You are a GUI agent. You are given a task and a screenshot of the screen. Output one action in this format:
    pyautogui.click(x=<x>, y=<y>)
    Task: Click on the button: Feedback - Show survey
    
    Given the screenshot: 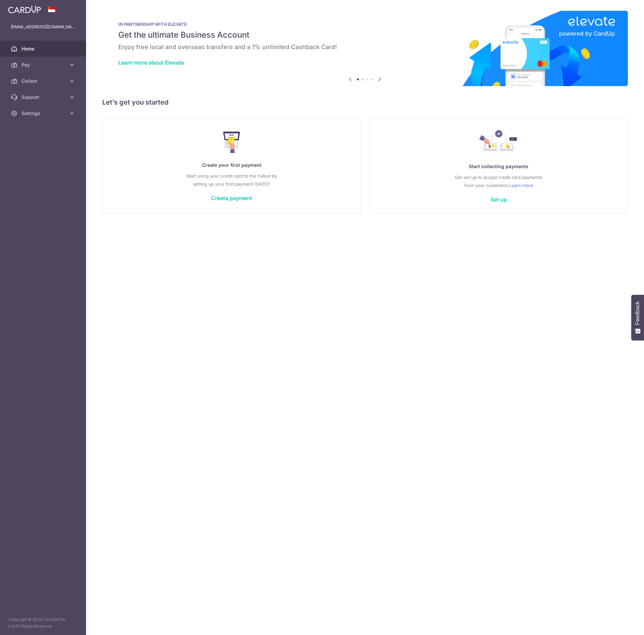 What is the action you would take?
    pyautogui.click(x=638, y=318)
    